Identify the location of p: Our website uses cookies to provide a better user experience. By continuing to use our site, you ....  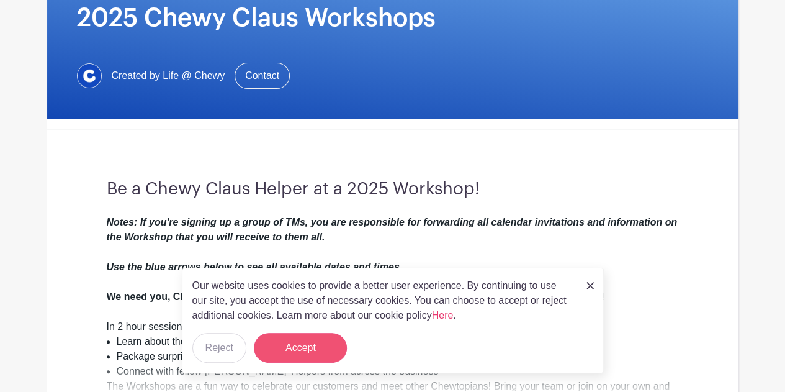
(383, 300).